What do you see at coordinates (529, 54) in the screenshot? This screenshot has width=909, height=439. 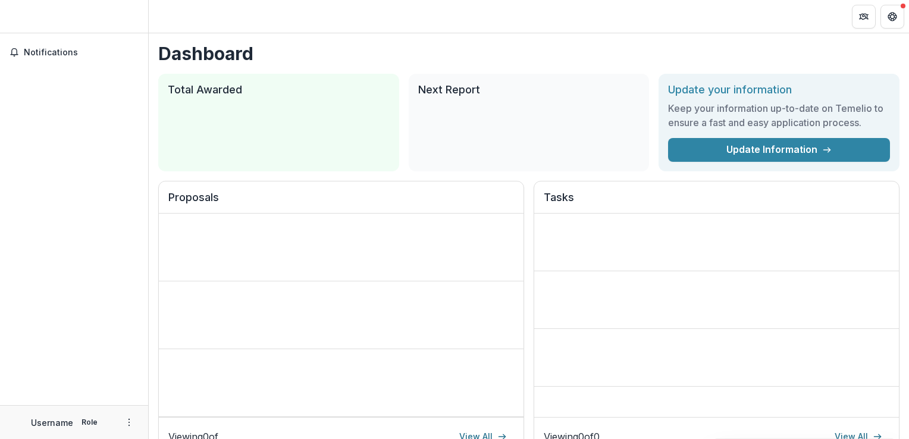 I see `h1: Dashboard` at bounding box center [529, 54].